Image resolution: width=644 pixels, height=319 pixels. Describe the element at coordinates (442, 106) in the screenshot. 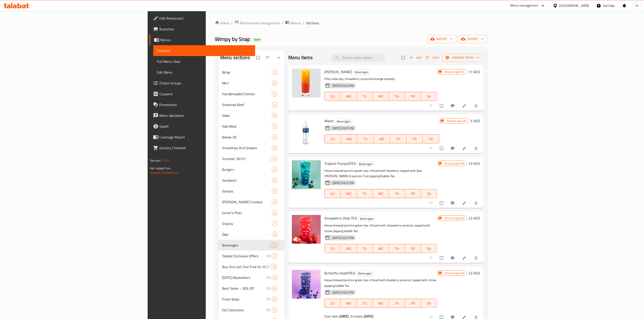

I see `span: Select to update` at that location.